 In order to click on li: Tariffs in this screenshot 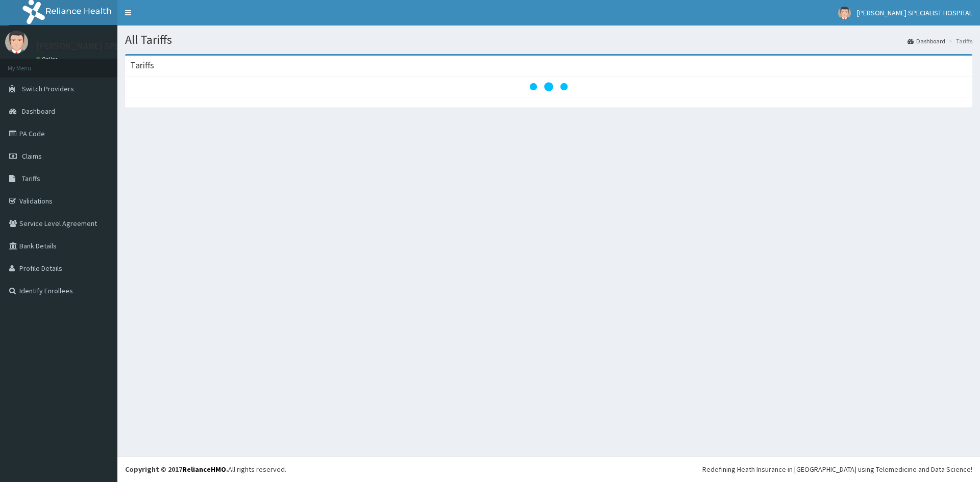, I will do `click(959, 41)`.